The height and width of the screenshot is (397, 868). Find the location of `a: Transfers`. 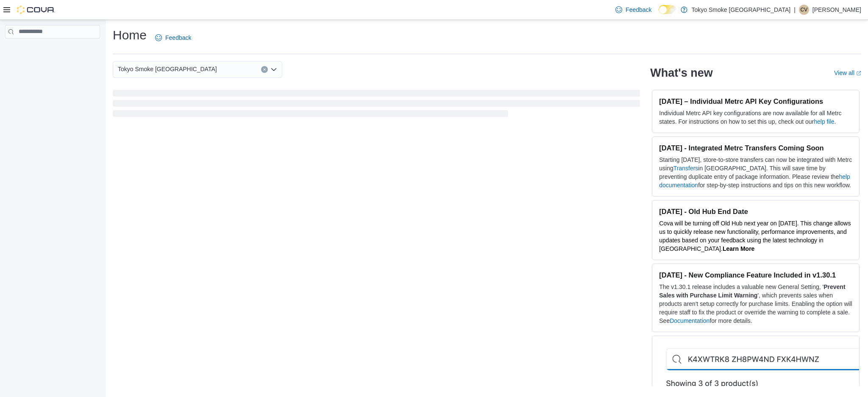

a: Transfers is located at coordinates (686, 169).